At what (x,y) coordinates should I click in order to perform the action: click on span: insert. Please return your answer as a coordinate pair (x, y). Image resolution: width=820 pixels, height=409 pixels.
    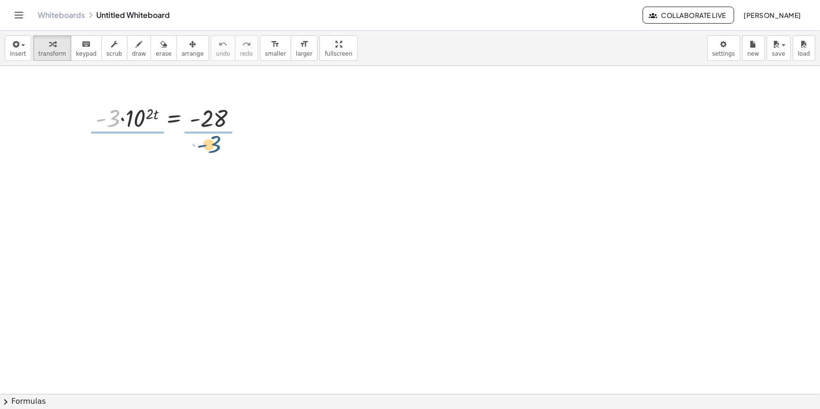
    Looking at the image, I should click on (18, 54).